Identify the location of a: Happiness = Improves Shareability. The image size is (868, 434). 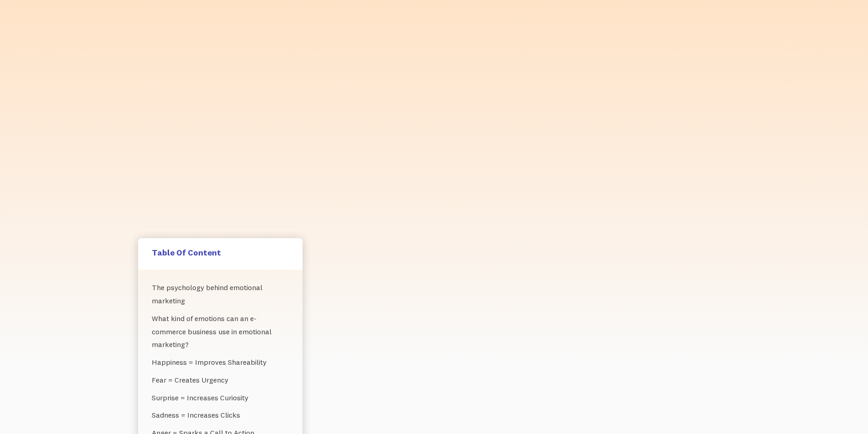
(220, 362).